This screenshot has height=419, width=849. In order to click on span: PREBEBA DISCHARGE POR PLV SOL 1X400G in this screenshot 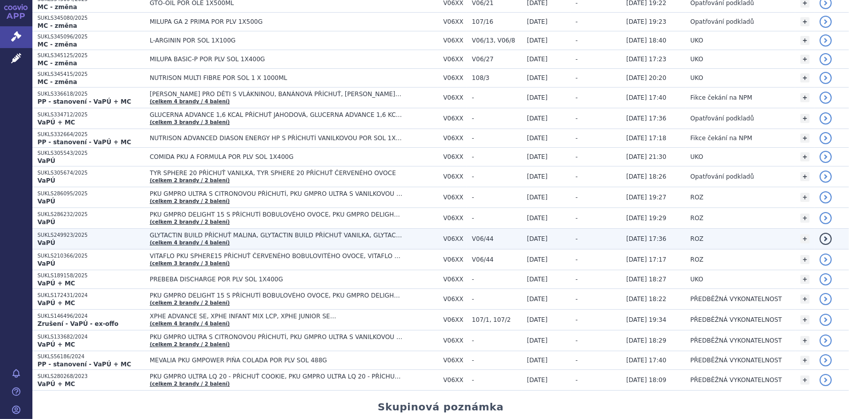, I will do `click(276, 279)`.